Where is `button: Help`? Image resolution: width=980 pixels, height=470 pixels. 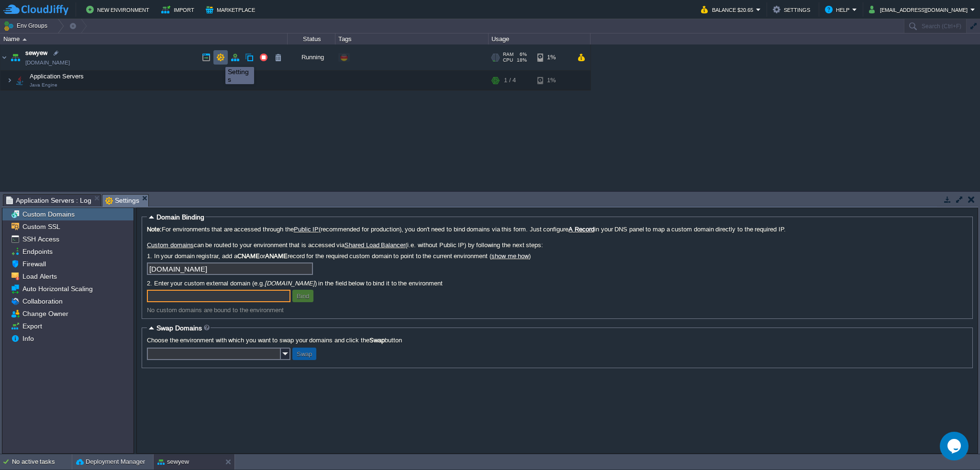
button: Help is located at coordinates (838, 10).